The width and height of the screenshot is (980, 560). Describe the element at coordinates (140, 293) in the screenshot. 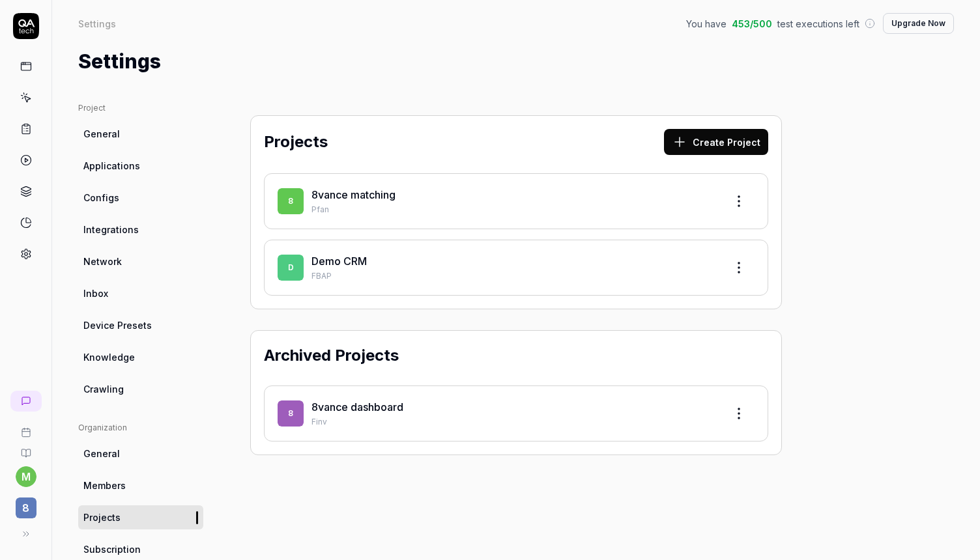

I see `a: Inbox` at that location.